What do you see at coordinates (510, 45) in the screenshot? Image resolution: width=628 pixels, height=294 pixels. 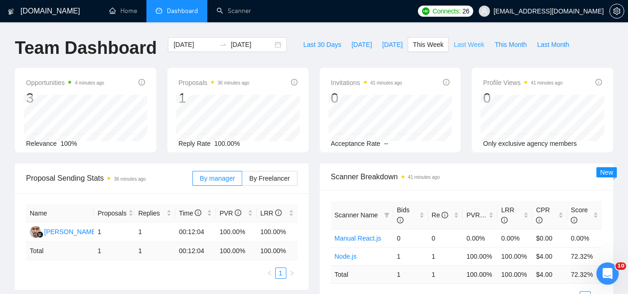 I see `span: This Month` at bounding box center [510, 45].